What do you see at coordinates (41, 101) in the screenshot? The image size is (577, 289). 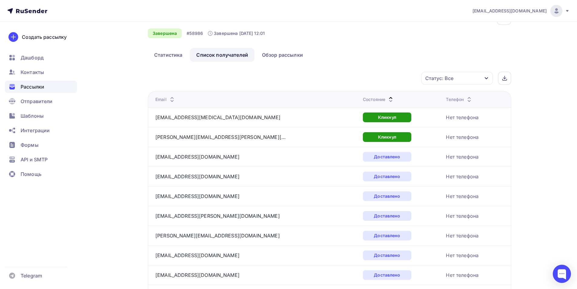 I see `a: Отправители` at bounding box center [41, 101].